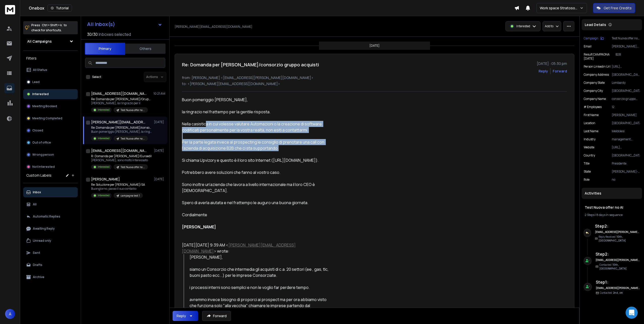 This screenshot has height=324, width=644. I want to click on div: siamo un Consorzio che intermedia gli acquisti di c.a. 20 settori (ee , gas, tlc, buoni pasto ecc..., so click(259, 272).